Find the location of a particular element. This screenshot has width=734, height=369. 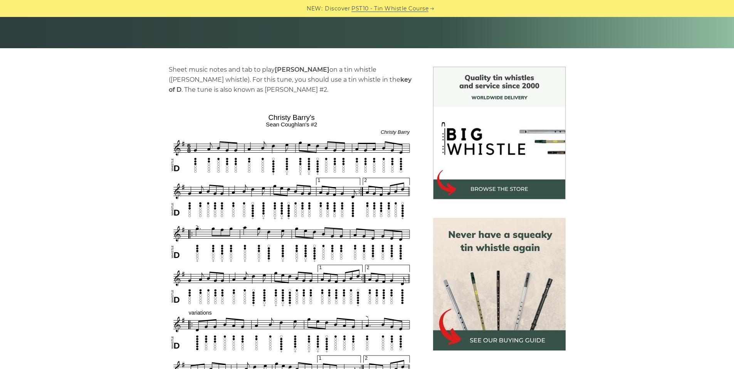

strong: key of D is located at coordinates (290, 84).